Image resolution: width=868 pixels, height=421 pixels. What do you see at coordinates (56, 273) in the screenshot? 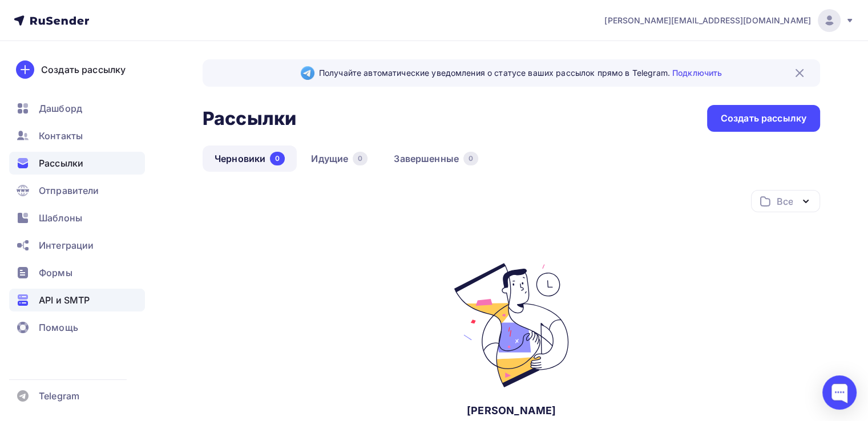
I see `span: Формы` at bounding box center [56, 273].